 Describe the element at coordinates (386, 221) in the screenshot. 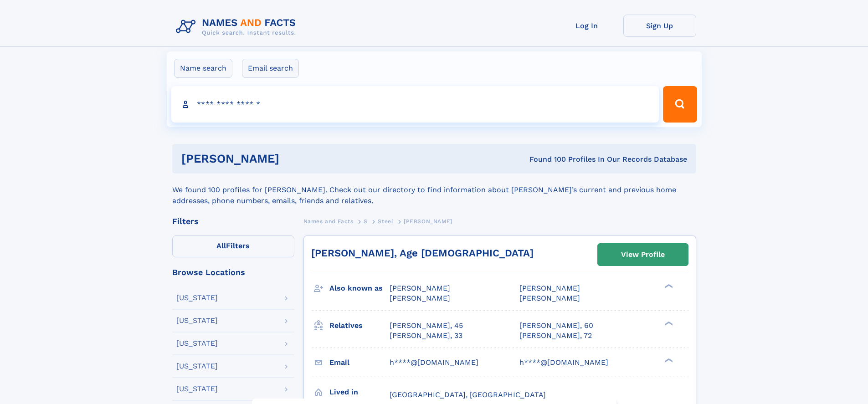

I see `a: Steel` at that location.